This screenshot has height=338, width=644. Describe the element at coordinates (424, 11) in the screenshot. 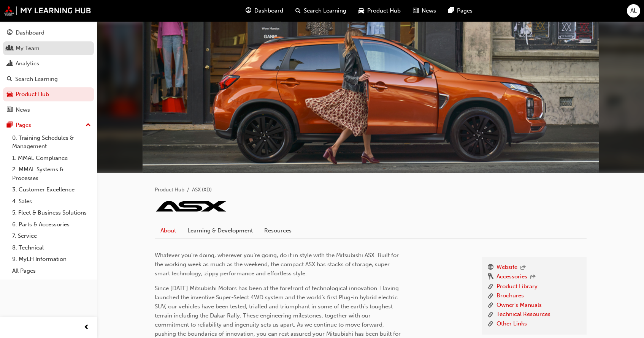

I see `a: news-iconNews` at that location.